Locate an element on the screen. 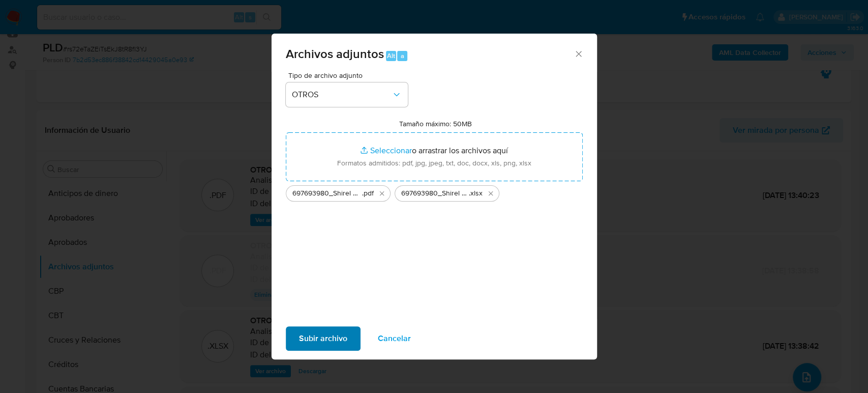 The height and width of the screenshot is (393, 868). span: Alt is located at coordinates (391, 56).